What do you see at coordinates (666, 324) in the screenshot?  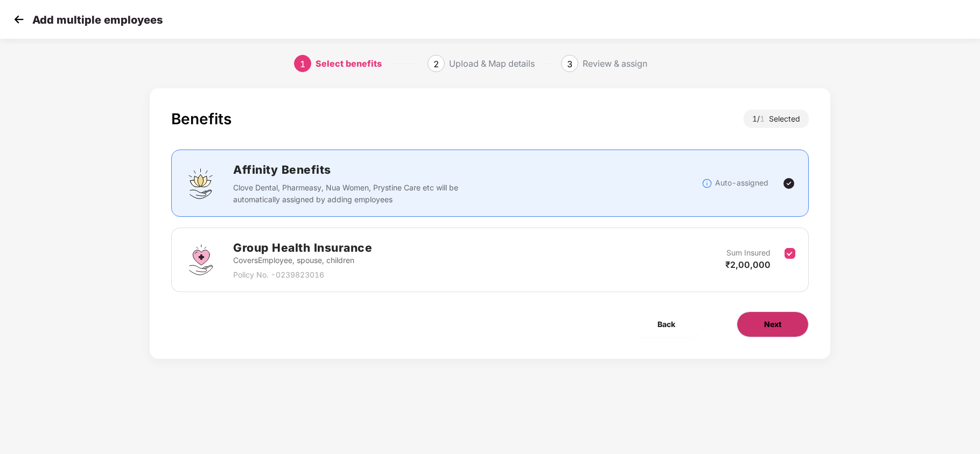 I see `button: Back` at bounding box center [666, 324].